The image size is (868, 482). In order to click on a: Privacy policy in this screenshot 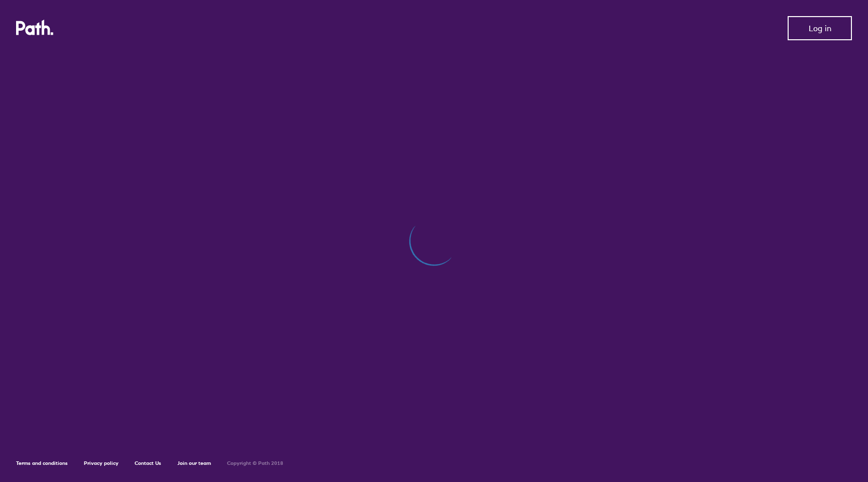, I will do `click(101, 462)`.